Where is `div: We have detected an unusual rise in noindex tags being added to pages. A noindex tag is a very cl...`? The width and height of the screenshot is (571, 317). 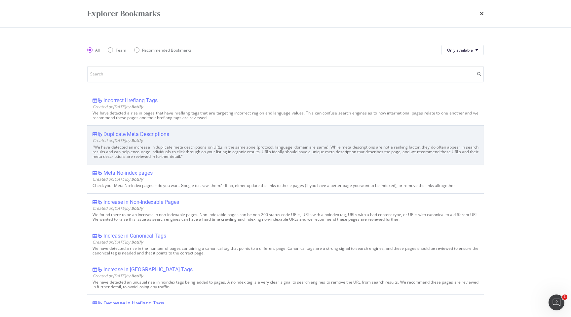 div: We have detected an unusual rise in noindex tags being added to pages. A noindex tag is a very cl... is located at coordinates (286, 284).